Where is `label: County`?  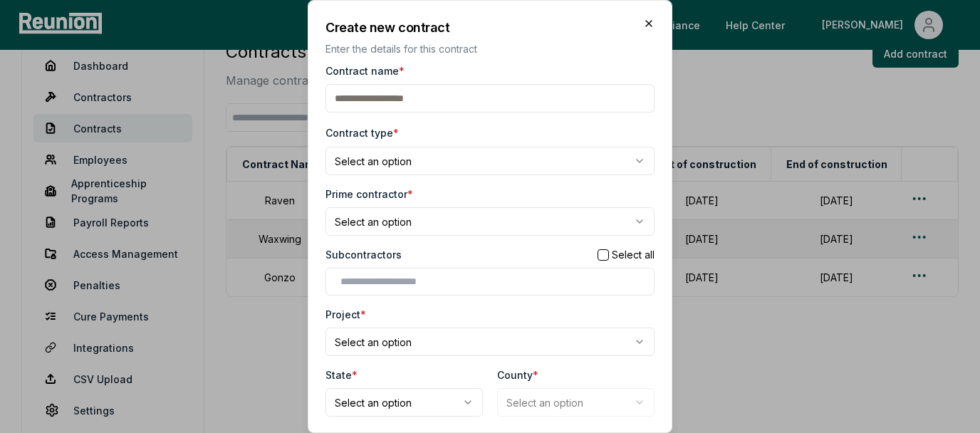 label: County is located at coordinates (518, 374).